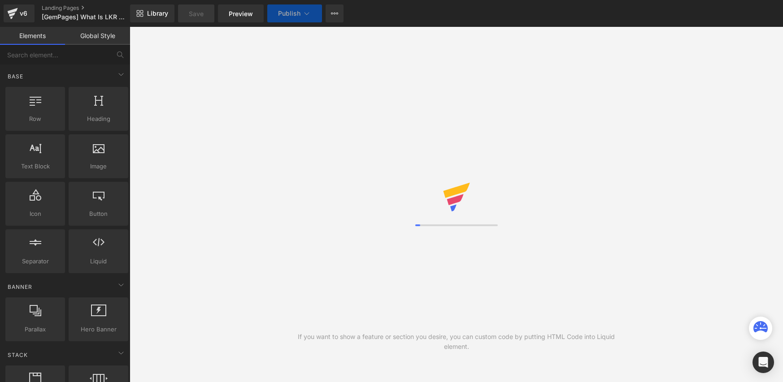  Describe the element at coordinates (98, 214) in the screenshot. I see `span: Button` at that location.